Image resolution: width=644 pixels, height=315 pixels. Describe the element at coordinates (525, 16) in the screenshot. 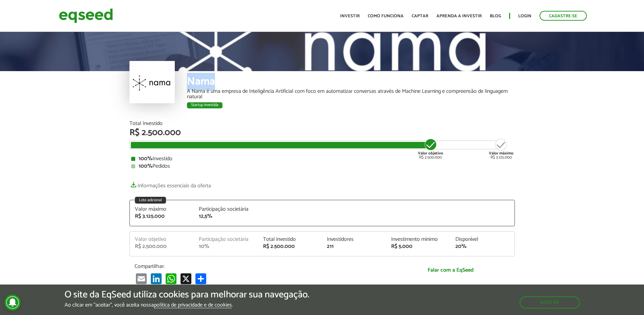

I see `a: Login` at that location.